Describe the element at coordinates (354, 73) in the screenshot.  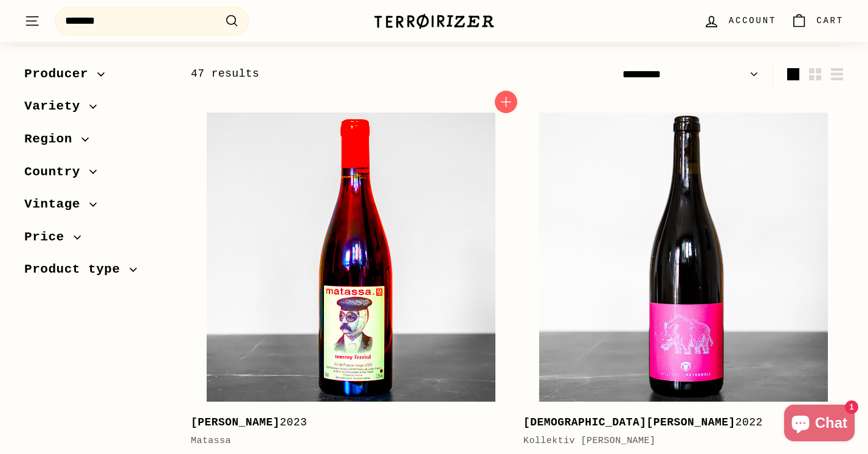
I see `div: 47 results` at that location.